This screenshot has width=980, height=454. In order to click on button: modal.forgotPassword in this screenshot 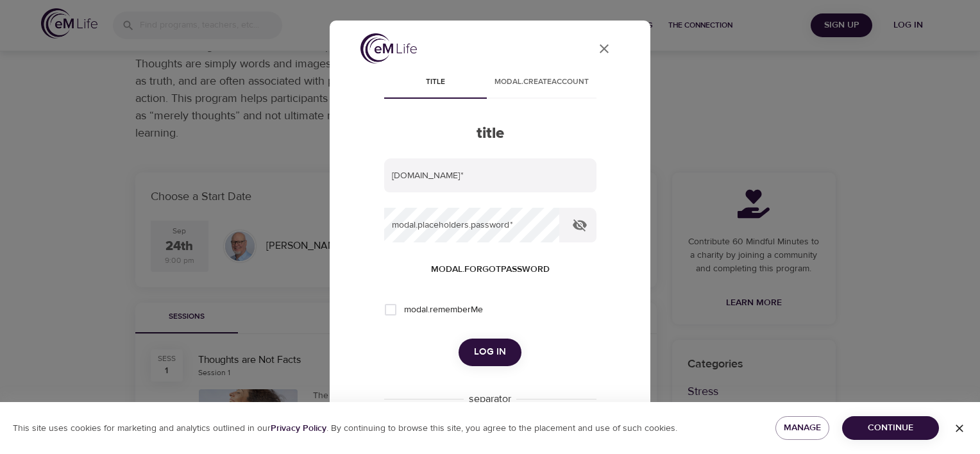, I will do `click(490, 269)`.